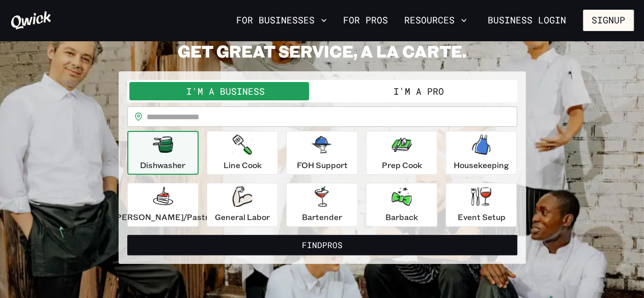 The image size is (644, 298). Describe the element at coordinates (242, 165) in the screenshot. I see `p: Line Cook` at that location.